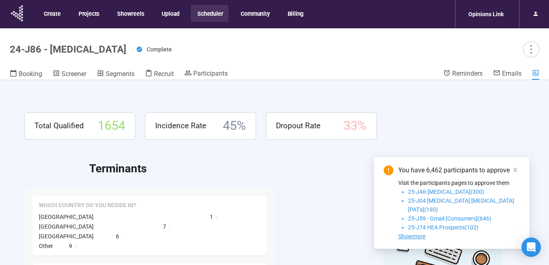 The width and height of the screenshot is (549, 265). What do you see at coordinates (388, 170) in the screenshot?
I see `span: exclamation-circle` at bounding box center [388, 170].